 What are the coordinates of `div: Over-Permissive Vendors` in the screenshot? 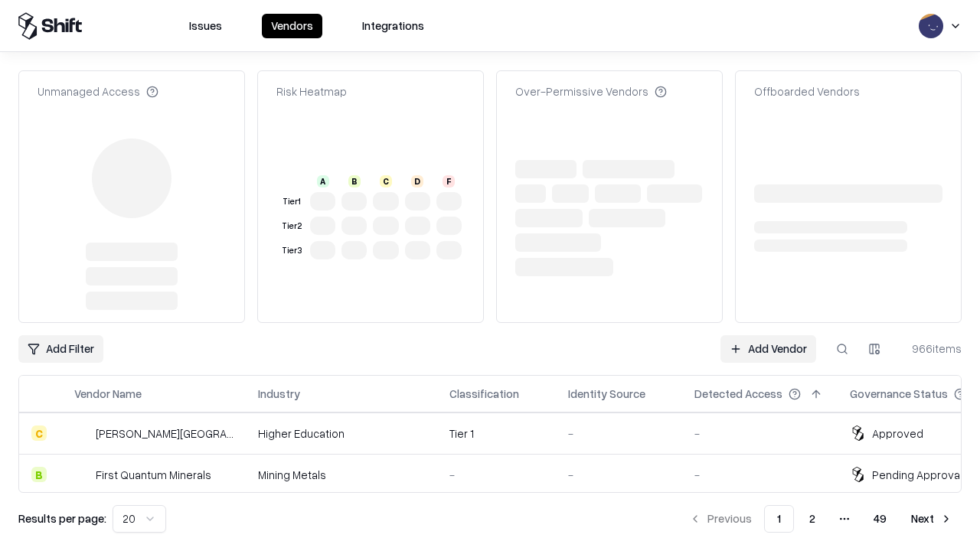 It's located at (591, 91).